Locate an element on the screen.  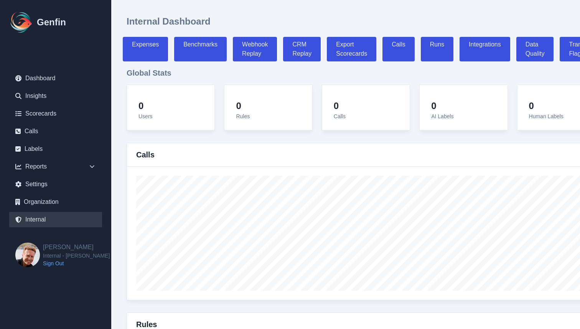
a: Benchmarks is located at coordinates (200, 49).